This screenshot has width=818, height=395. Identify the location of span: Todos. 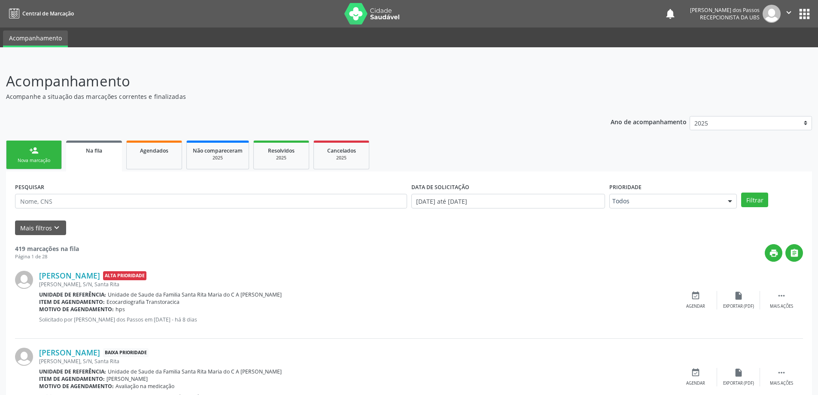
(666, 201).